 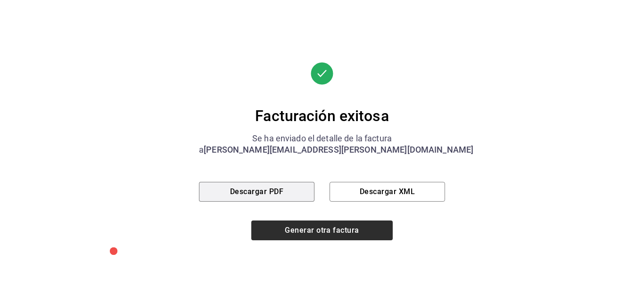 What do you see at coordinates (322, 150) in the screenshot?
I see `div: a` at bounding box center [322, 150].